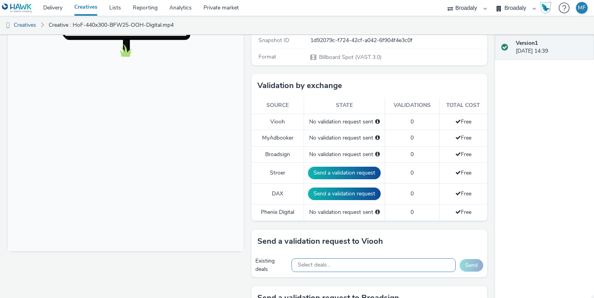 The image size is (594, 298). I want to click on div: Existing deals, so click(271, 265).